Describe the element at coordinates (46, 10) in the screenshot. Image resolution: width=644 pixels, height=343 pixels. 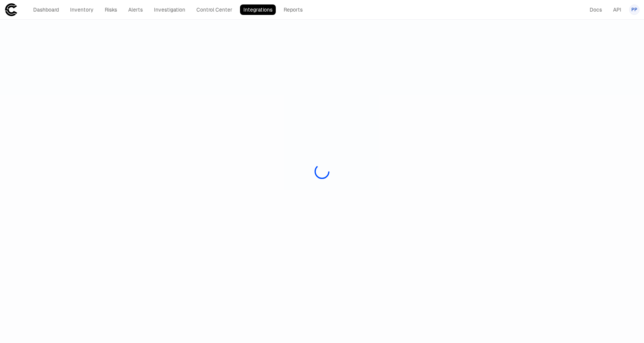
I see `a: Dashboard` at that location.